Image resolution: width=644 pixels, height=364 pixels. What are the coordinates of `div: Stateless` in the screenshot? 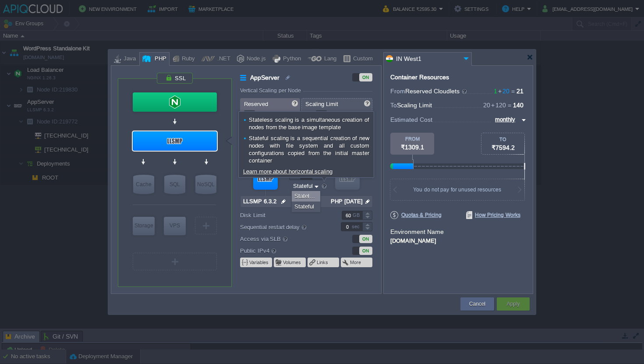 It's located at (306, 196).